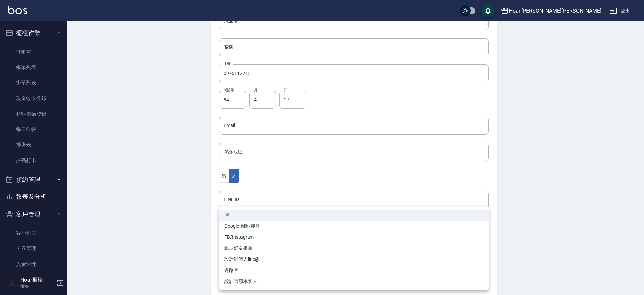  Describe the element at coordinates (354, 281) in the screenshot. I see `li: 設計師原本客人` at that location.